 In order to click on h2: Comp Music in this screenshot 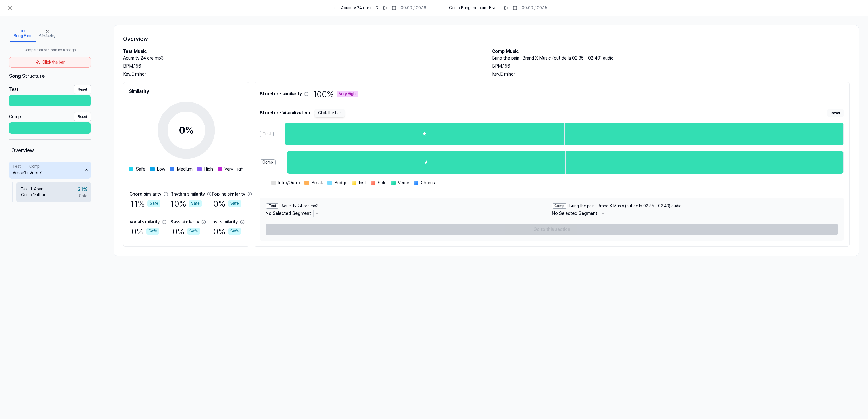, I will do `click(671, 52)`.